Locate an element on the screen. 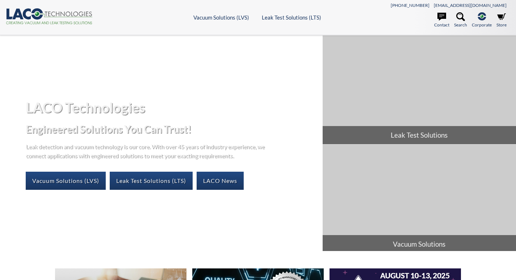  span: Leak Test Solutions is located at coordinates (419, 135).